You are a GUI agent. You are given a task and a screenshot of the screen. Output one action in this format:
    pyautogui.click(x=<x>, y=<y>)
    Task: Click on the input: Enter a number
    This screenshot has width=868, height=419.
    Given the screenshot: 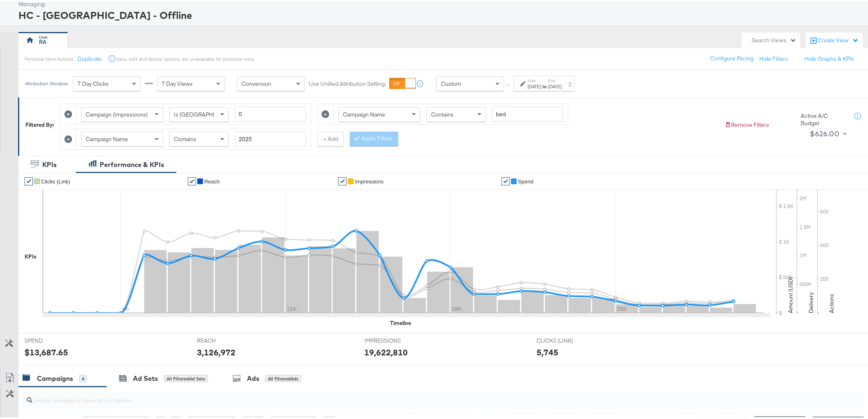 What is the action you would take?
    pyautogui.click(x=270, y=112)
    